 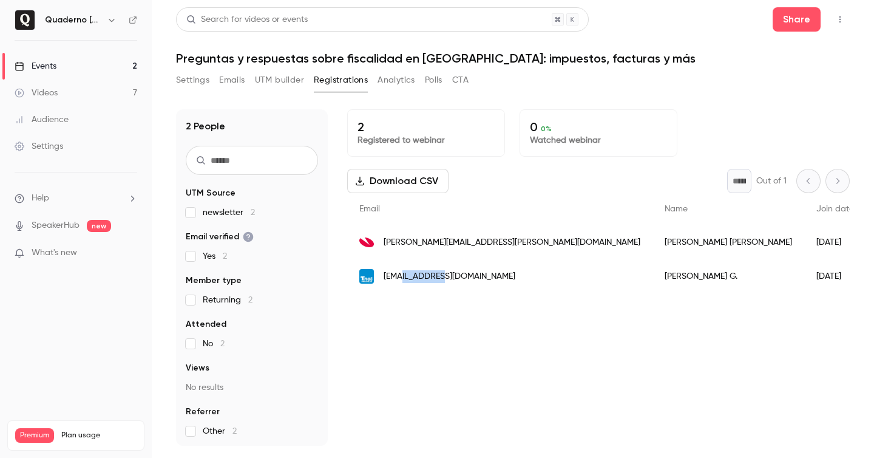 I want to click on p: No results, so click(x=252, y=387).